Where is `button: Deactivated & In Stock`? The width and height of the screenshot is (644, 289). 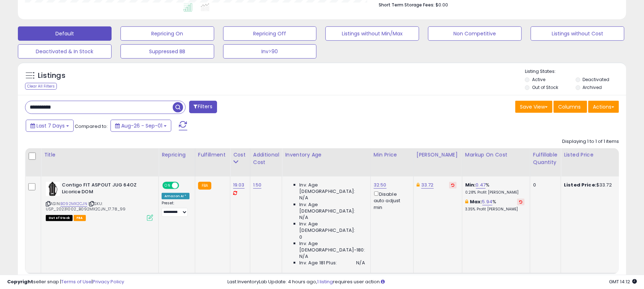
button: Deactivated & In Stock is located at coordinates (65, 51).